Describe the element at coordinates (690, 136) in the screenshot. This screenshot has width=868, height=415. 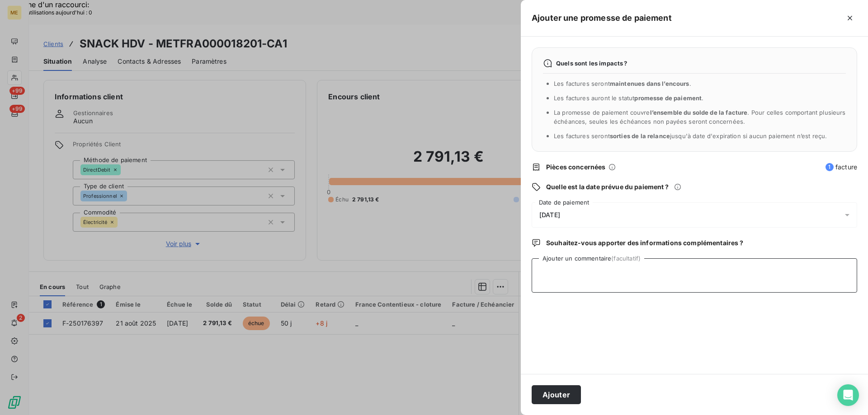
I see `span: Les factures seront jusqu'à date d'expiration si aucun paiement n’est reçu.` at that location.